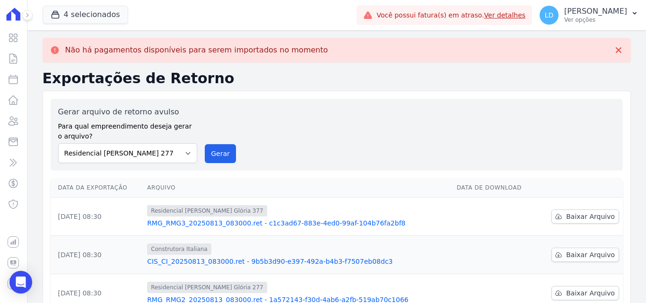  Describe the element at coordinates (97, 188) in the screenshot. I see `th: Data da Exportação` at that location.